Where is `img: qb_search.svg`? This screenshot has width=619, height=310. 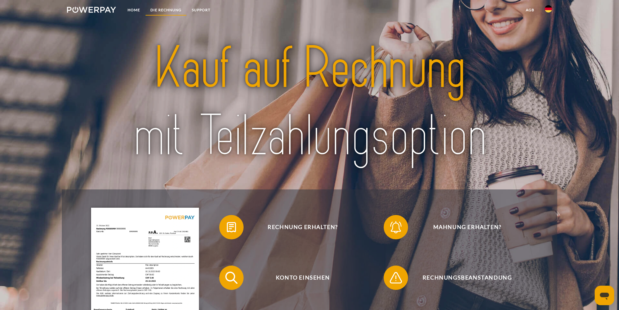 img: qb_search.svg is located at coordinates (231, 278).